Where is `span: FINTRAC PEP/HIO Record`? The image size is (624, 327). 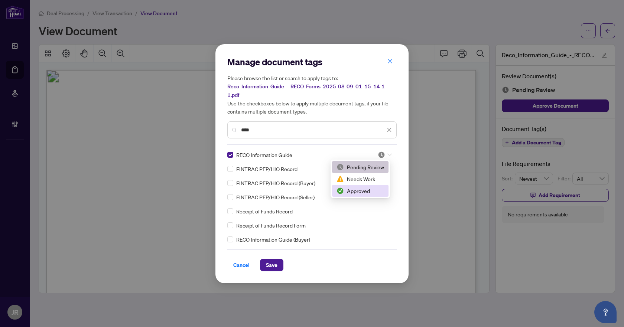 span: FINTRAC PEP/HIO Record is located at coordinates (267, 169).